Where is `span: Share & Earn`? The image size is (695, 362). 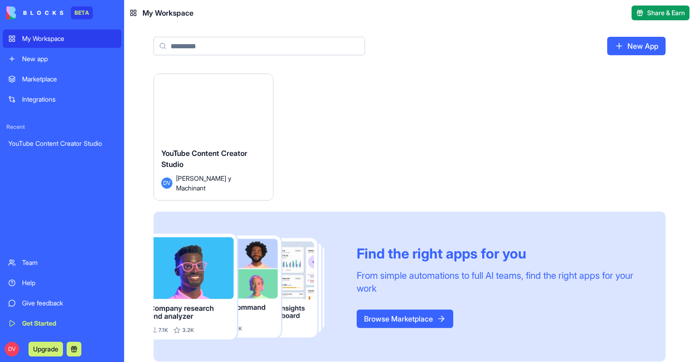
span: Share & Earn is located at coordinates (667, 13).